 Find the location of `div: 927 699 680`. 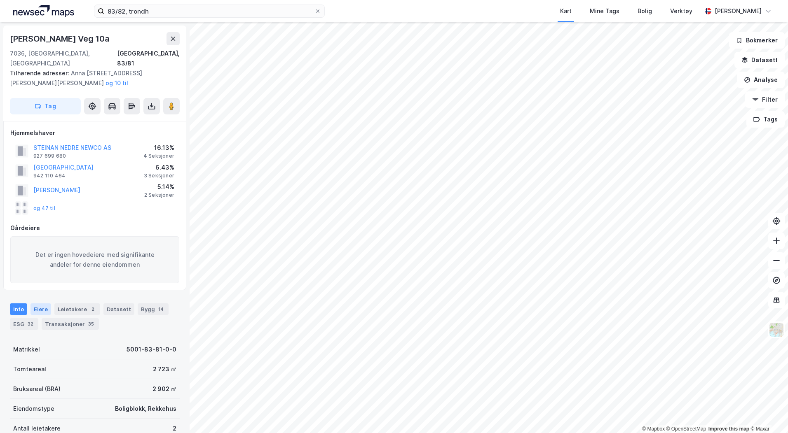

div: 927 699 680 is located at coordinates (49, 156).